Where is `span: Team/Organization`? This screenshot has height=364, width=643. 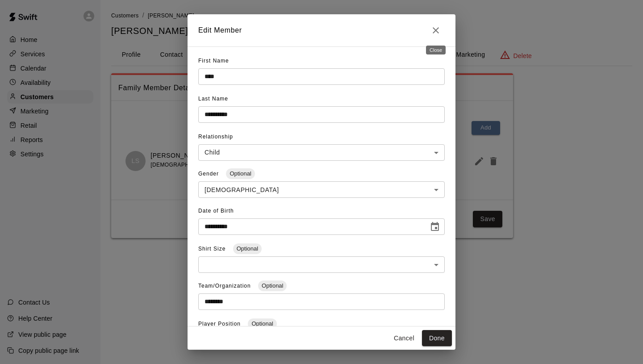 span: Team/Organization is located at coordinates (225, 286).